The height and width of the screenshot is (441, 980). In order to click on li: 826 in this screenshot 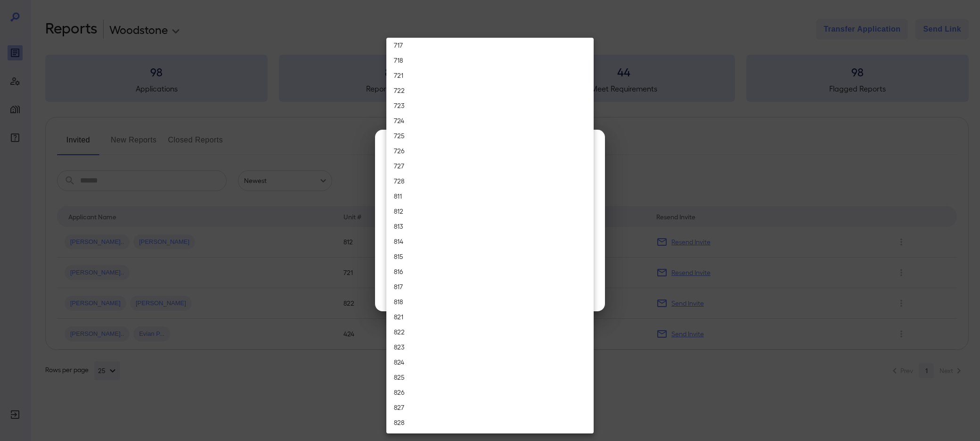, I will do `click(490, 392)`.